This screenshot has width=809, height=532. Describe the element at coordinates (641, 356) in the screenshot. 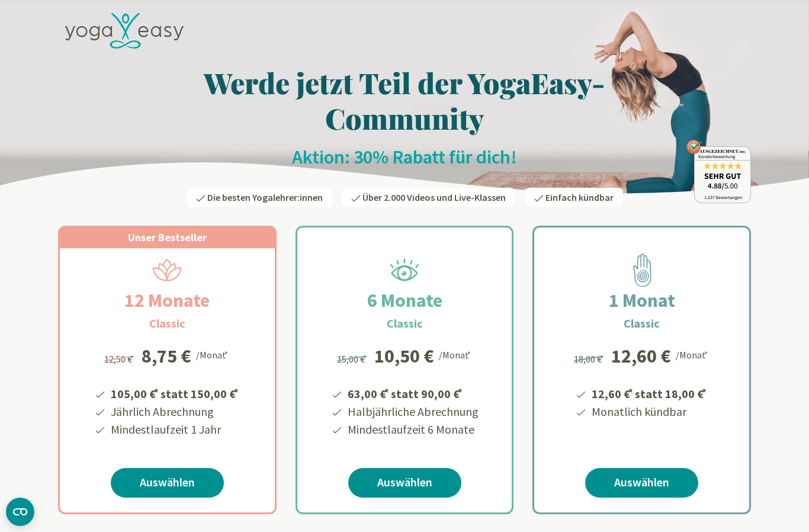

I see `div: 12,60 €` at that location.